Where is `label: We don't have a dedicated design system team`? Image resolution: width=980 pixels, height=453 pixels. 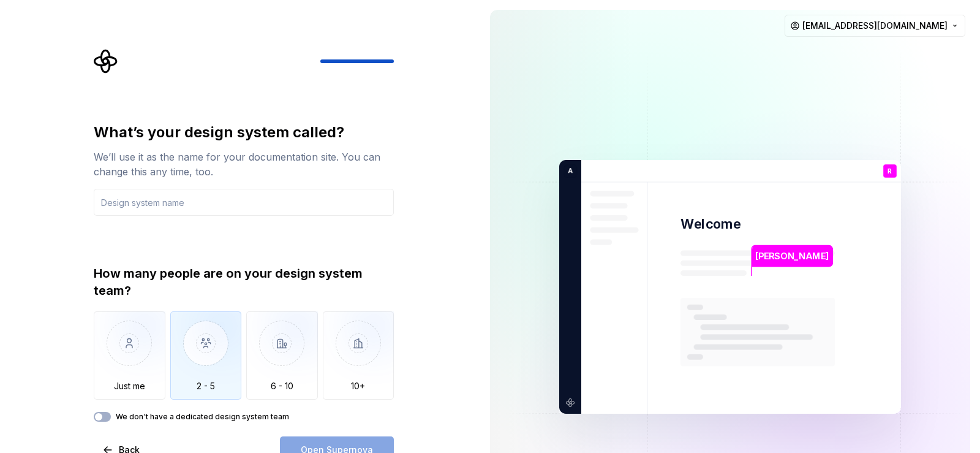
label: We don't have a dedicated design system team is located at coordinates (202, 417).